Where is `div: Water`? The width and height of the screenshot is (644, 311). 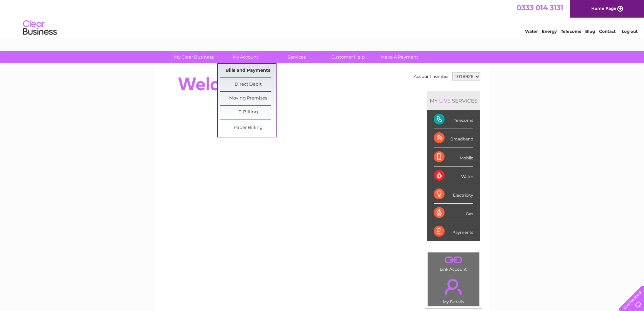 div: Water is located at coordinates (453, 175).